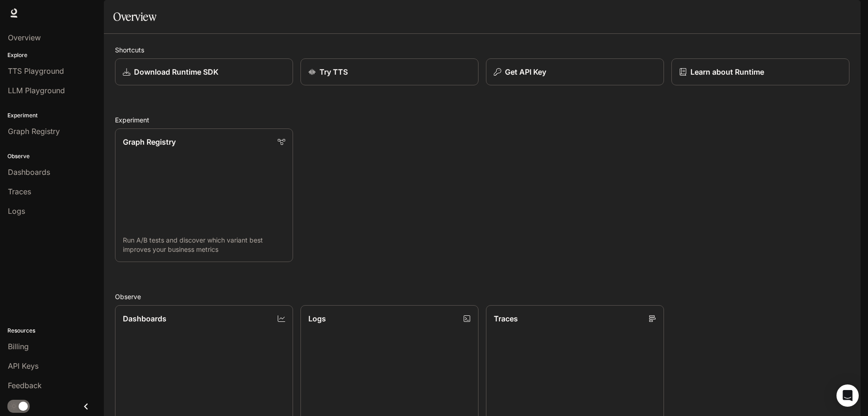  Describe the element at coordinates (204, 72) in the screenshot. I see `a: Download Runtime SDK` at that location.